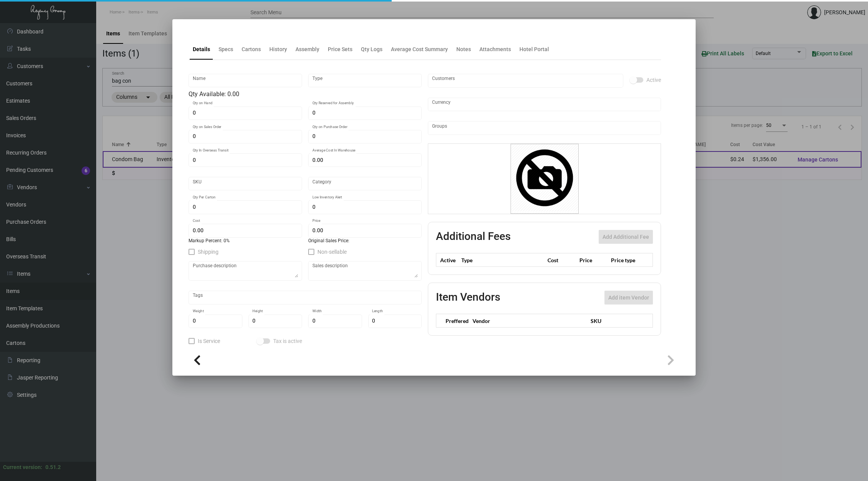 Image resolution: width=868 pixels, height=481 pixels. Describe the element at coordinates (534, 49) in the screenshot. I see `div: Hotel Portal` at that location.